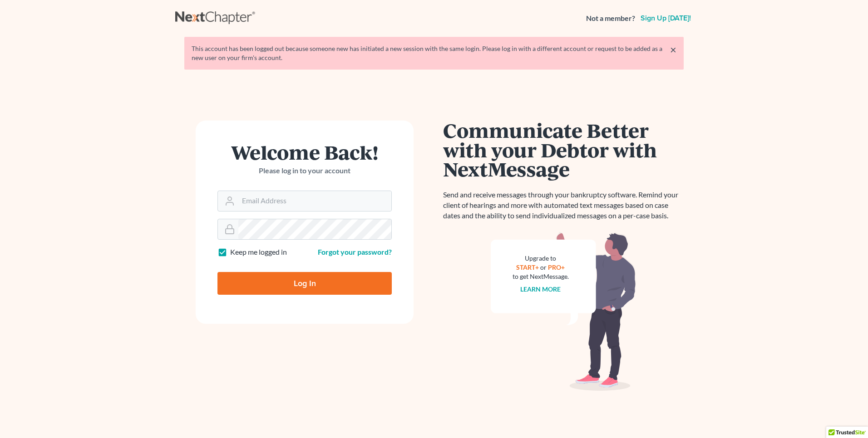 The image size is (868, 438). What do you see at coordinates (434, 53) in the screenshot?
I see `div: This account has been logged out because someone new has initiated a new session with the same lo...` at bounding box center [434, 53].